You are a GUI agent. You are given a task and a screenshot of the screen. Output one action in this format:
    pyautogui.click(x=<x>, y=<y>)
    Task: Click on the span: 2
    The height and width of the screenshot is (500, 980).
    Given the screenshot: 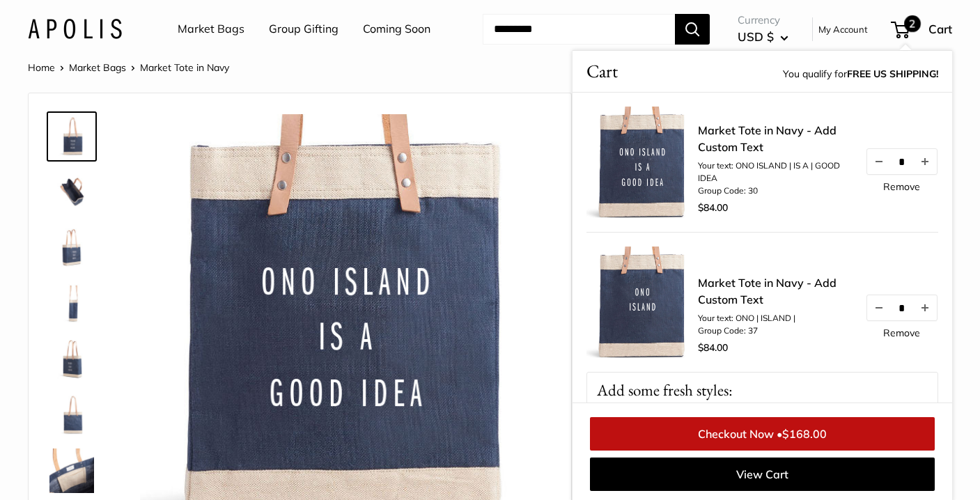 What is the action you would take?
    pyautogui.click(x=913, y=24)
    